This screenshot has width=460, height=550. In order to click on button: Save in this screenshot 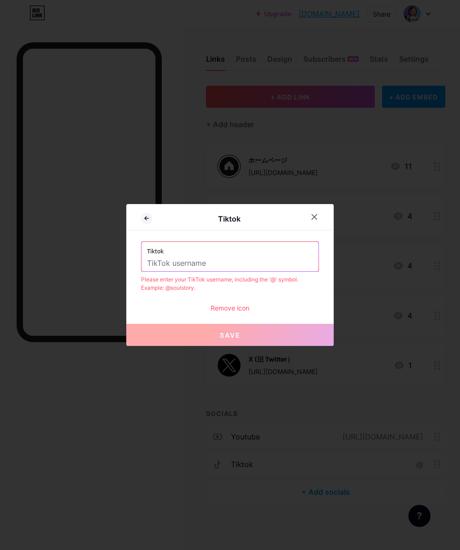, I will do `click(230, 335)`.